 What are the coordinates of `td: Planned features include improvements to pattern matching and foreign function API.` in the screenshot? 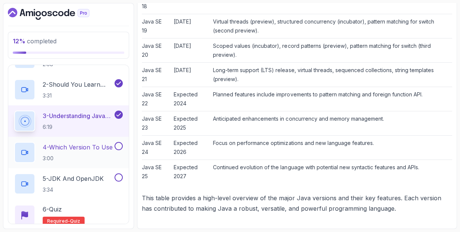 It's located at (331, 99).